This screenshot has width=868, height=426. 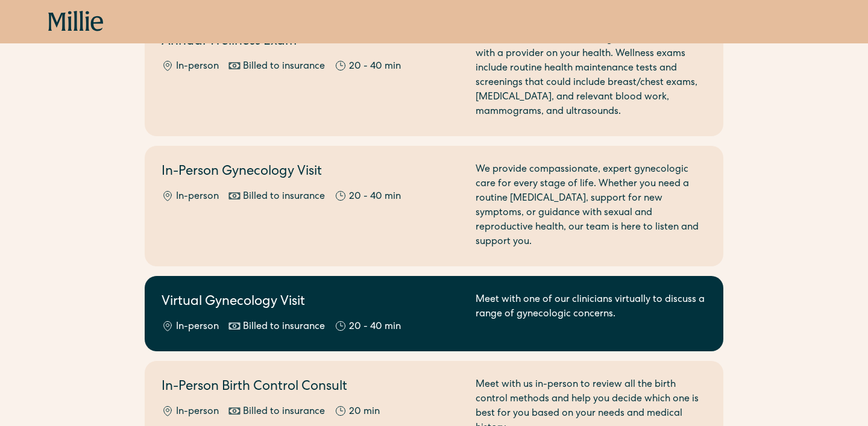 I want to click on div: Annual wellness exams are a great time to check-in with a provider on your health. Wellness exams..., so click(x=590, y=76).